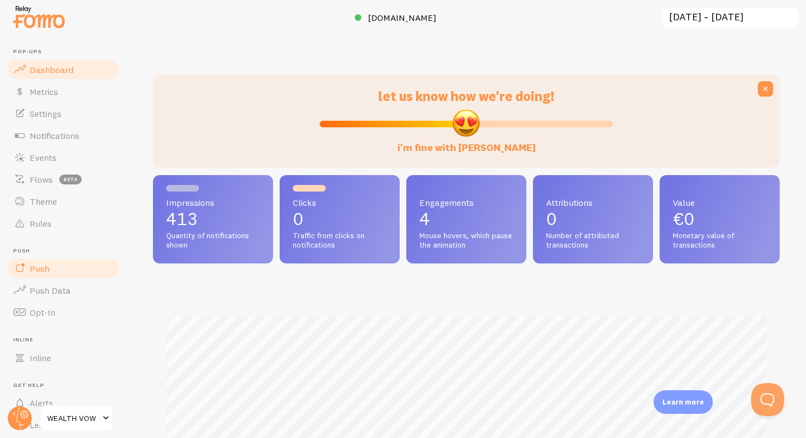  I want to click on span: let us know how we're doing!, so click(466, 96).